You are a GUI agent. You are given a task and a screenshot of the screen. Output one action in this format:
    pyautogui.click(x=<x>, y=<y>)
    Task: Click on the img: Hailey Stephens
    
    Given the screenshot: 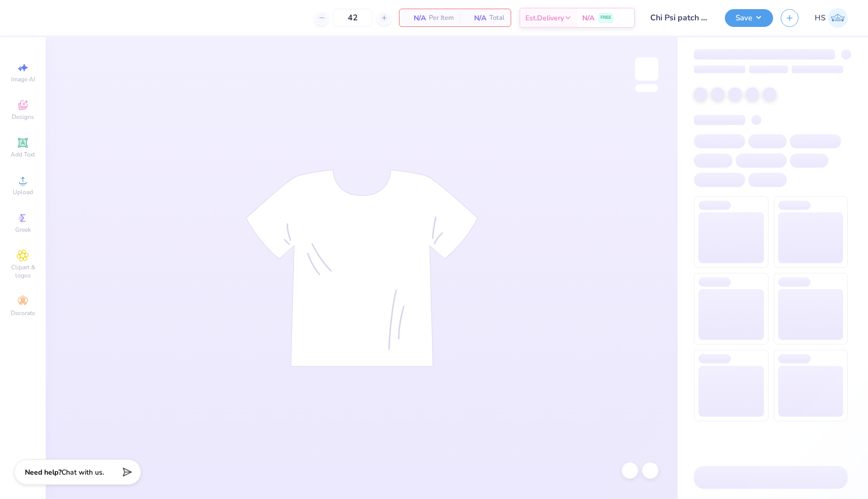 What is the action you would take?
    pyautogui.click(x=837, y=18)
    